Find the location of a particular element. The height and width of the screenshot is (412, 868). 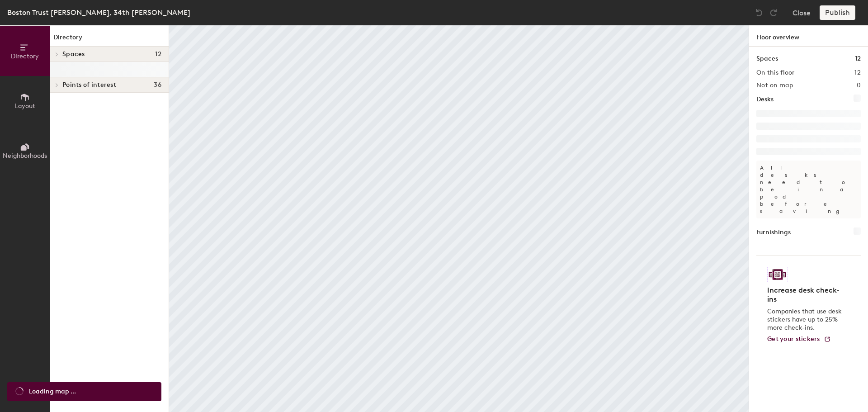

h2: Not on map is located at coordinates (774, 86).